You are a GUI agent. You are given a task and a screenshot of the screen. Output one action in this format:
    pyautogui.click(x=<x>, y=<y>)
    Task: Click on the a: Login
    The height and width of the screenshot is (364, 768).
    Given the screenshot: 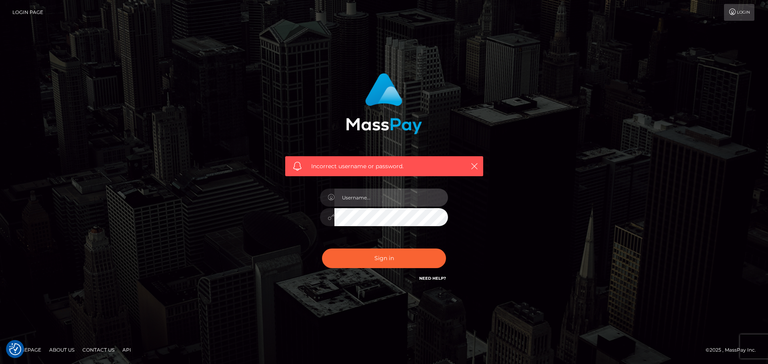 What is the action you would take?
    pyautogui.click(x=739, y=12)
    